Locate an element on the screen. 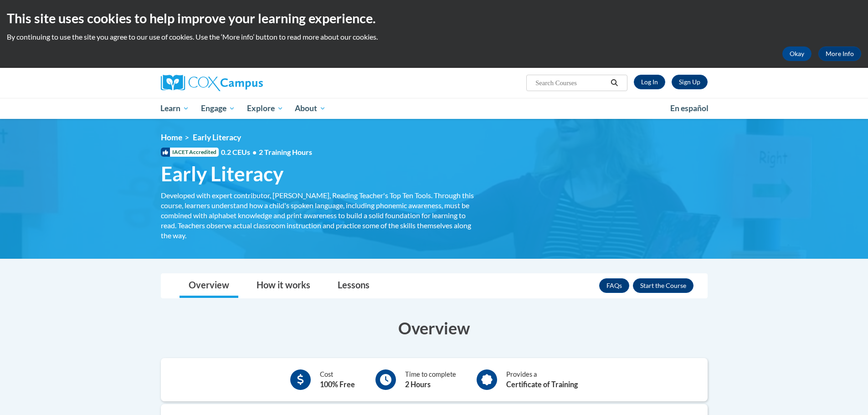 The image size is (868, 415). a: Lessons is located at coordinates (354, 285).